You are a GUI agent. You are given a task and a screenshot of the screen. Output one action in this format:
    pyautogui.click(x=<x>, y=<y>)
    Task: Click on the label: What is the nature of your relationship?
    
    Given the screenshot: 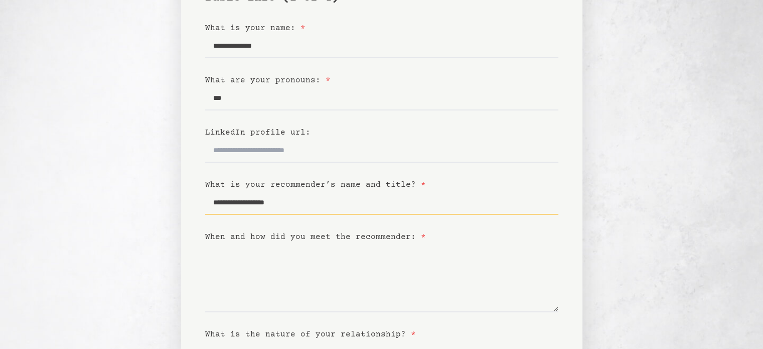 What is the action you would take?
    pyautogui.click(x=310, y=334)
    